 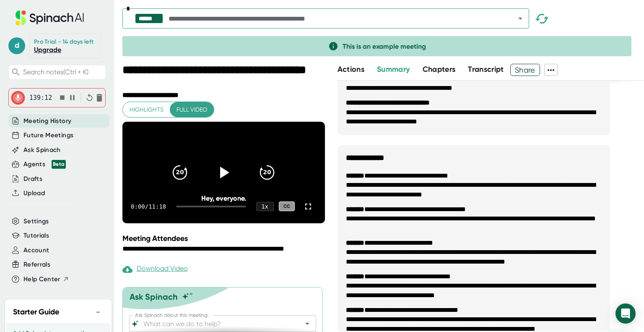 I want to click on input: What can we do to help?, so click(x=215, y=323).